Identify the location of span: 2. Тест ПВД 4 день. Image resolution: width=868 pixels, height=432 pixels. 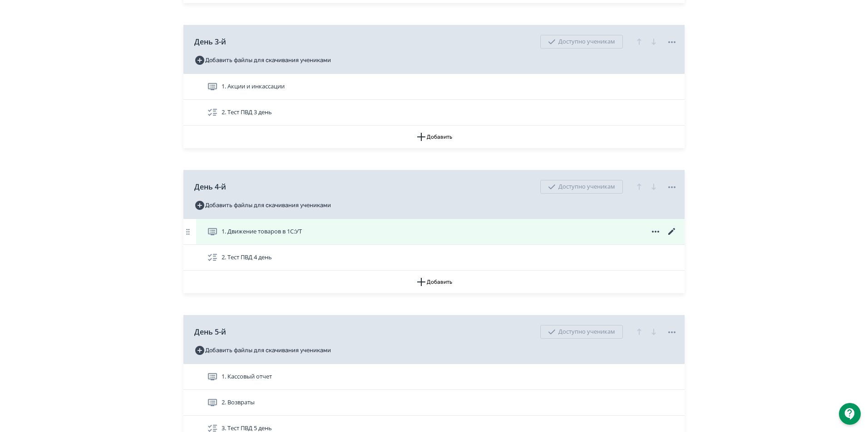
(247, 258).